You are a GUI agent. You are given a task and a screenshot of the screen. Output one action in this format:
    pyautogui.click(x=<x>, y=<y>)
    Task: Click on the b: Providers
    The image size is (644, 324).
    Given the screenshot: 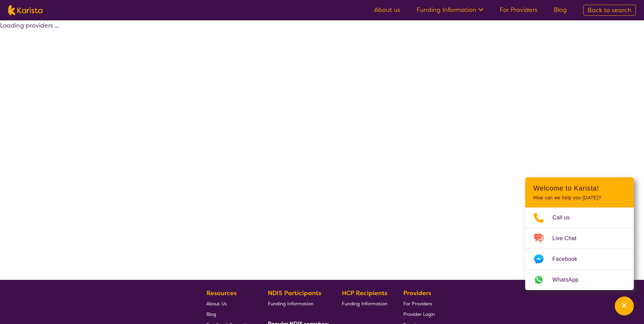 What is the action you would take?
    pyautogui.click(x=417, y=293)
    